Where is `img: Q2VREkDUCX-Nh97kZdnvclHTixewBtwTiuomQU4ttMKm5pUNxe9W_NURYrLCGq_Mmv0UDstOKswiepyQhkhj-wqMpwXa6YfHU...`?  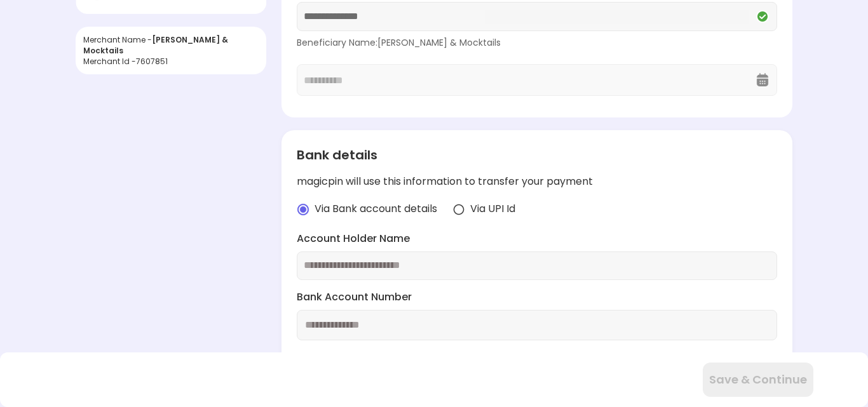 img: Q2VREkDUCX-Nh97kZdnvclHTixewBtwTiuomQU4ttMKm5pUNxe9W_NURYrLCGq_Mmv0UDstOKswiepyQhkhj-wqMpwXa6YfHU... is located at coordinates (763, 16).